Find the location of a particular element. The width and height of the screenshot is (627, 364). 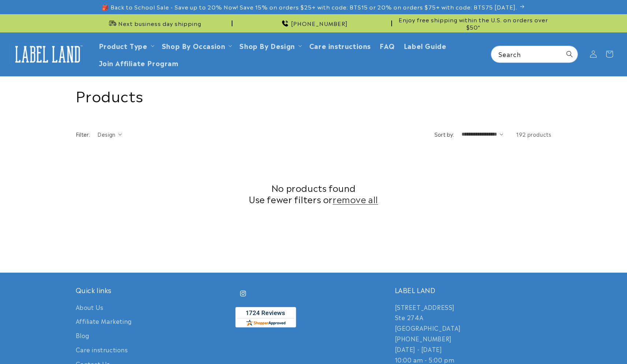

label: Sort by: is located at coordinates (444, 134).